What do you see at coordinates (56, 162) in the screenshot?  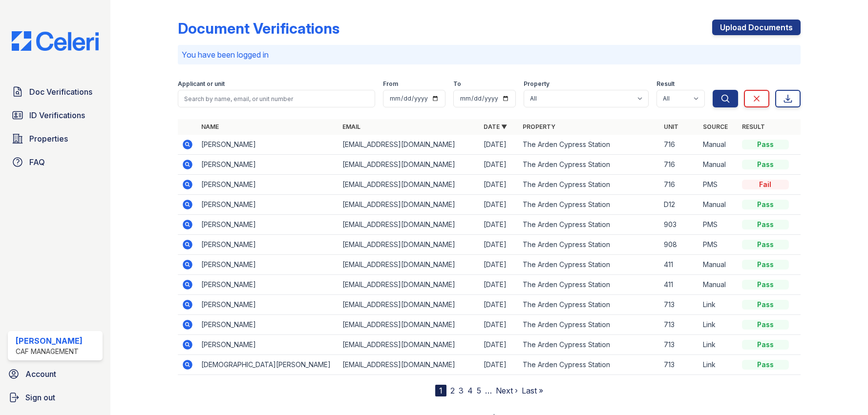 I see `a: FAQ` at bounding box center [56, 162].